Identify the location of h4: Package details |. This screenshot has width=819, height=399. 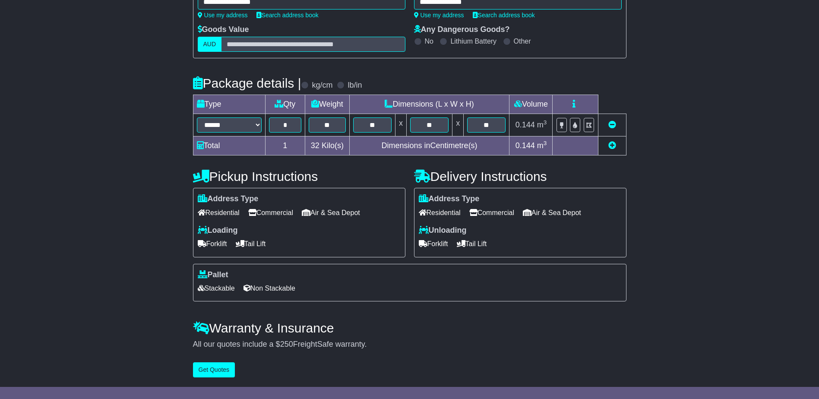
(247, 83).